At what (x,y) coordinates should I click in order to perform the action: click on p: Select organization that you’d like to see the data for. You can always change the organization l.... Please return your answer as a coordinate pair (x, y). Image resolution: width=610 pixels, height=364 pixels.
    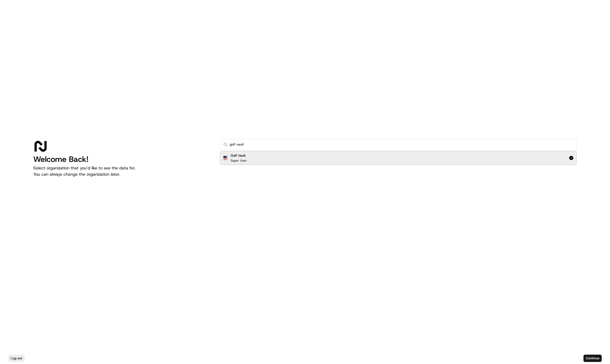
    Looking at the image, I should click on (122, 171).